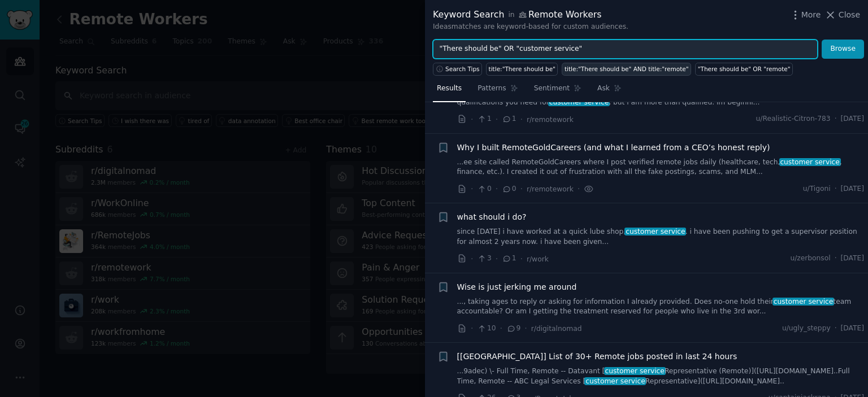 The height and width of the screenshot is (397, 868). What do you see at coordinates (817, 189) in the screenshot?
I see `span: u/Tigoni` at bounding box center [817, 189].